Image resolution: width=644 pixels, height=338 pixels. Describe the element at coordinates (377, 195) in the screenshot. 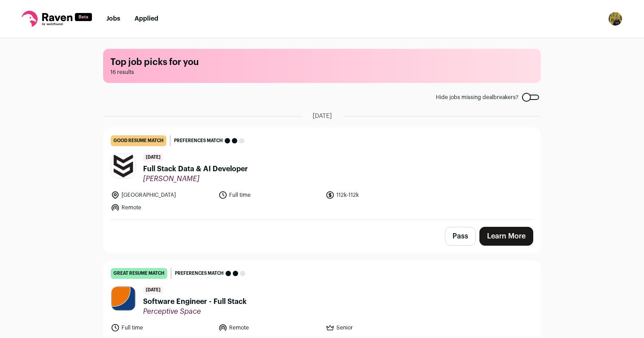

I see `li: 112k-112k` at that location.